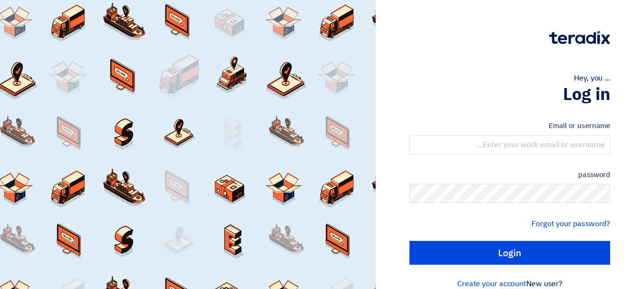  What do you see at coordinates (570, 224) in the screenshot?
I see `a: Forgot your password?` at bounding box center [570, 224].